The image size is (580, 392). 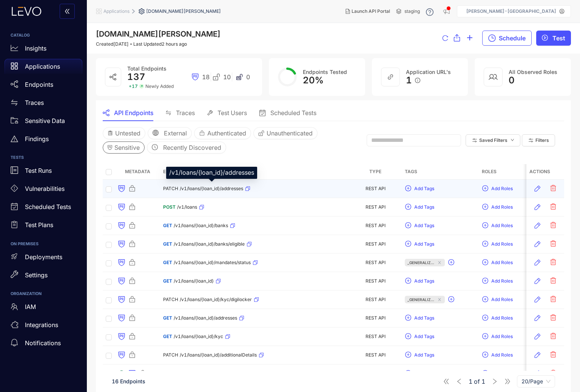 What do you see at coordinates (512, 38) in the screenshot?
I see `span: Schedule` at bounding box center [512, 38].